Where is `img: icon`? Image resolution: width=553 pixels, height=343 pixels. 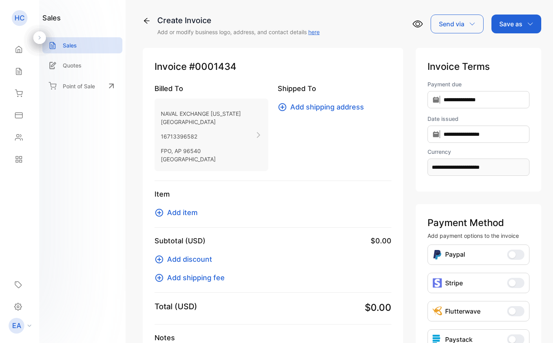 img: icon is located at coordinates (437, 283).